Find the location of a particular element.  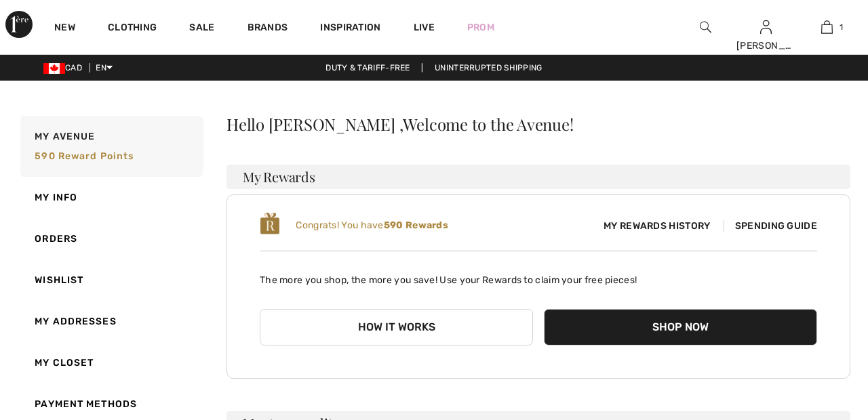

span: Inspiration is located at coordinates (350, 29).